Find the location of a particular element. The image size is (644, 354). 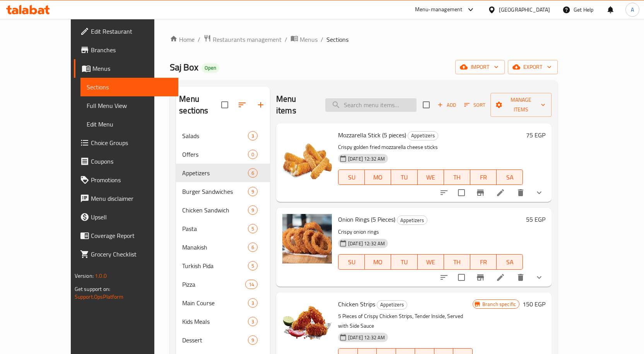

a: Coverage Report is located at coordinates (126, 236).